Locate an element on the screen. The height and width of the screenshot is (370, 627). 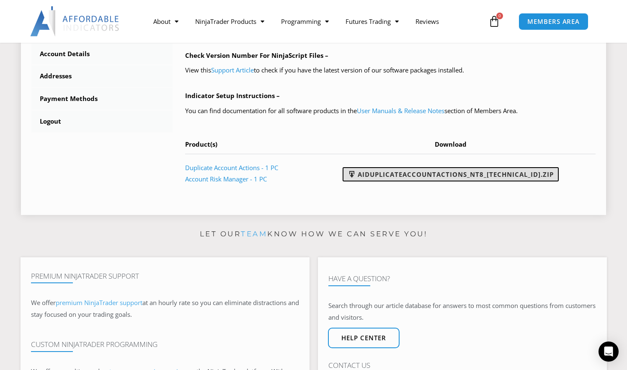
a: About is located at coordinates (166, 21).